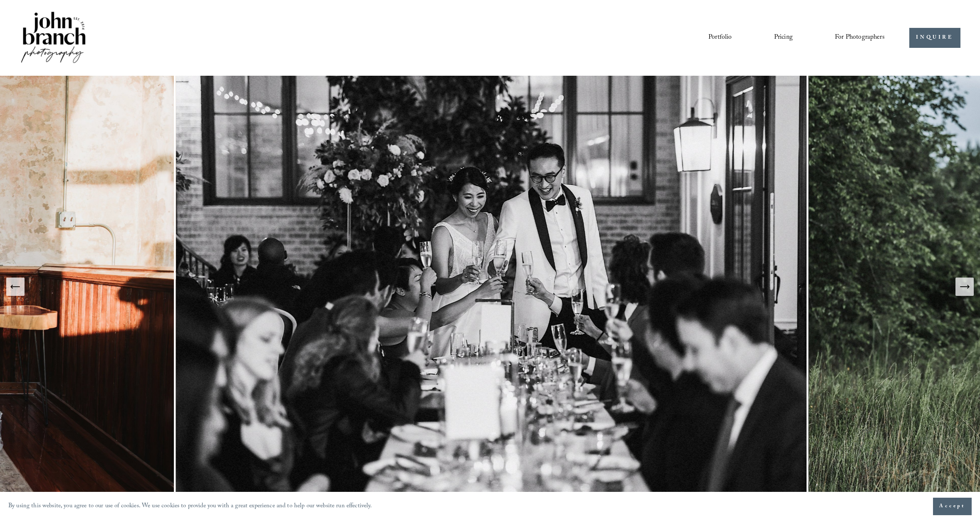  What do you see at coordinates (492, 287) in the screenshot?
I see `img: The Bradford Wedding Photography` at bounding box center [492, 287].